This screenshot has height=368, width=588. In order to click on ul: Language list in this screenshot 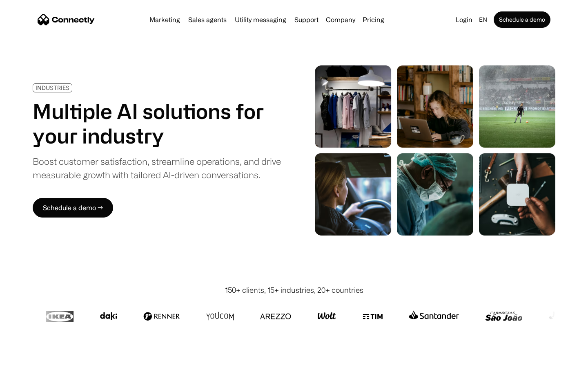, I will do `click(33, 359)`.